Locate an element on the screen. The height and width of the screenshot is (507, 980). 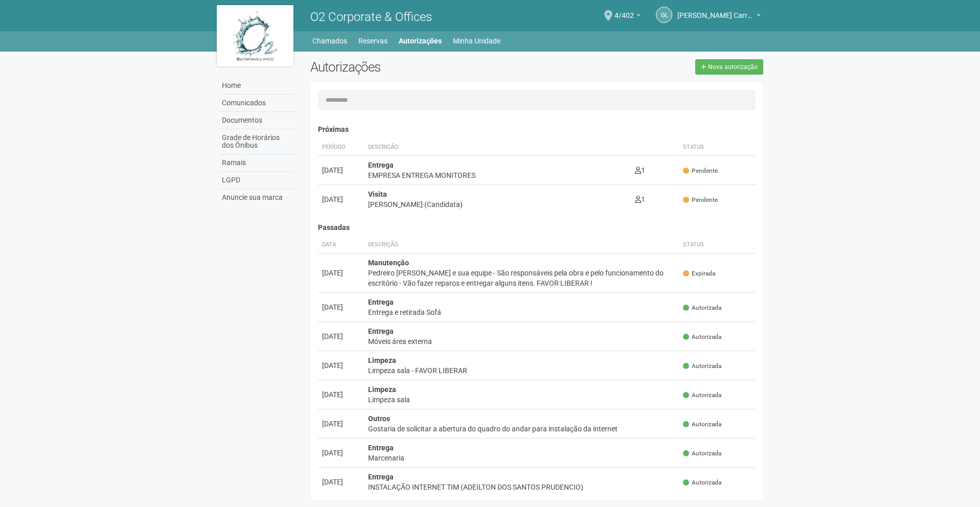
a: Comunicados is located at coordinates (258, 104).